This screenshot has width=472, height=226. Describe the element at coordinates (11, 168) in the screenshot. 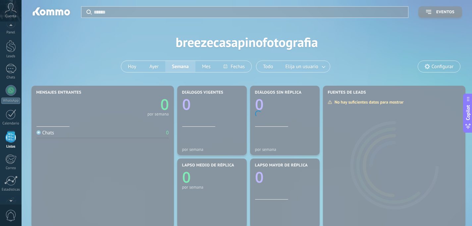

I see `div: Correo` at that location.